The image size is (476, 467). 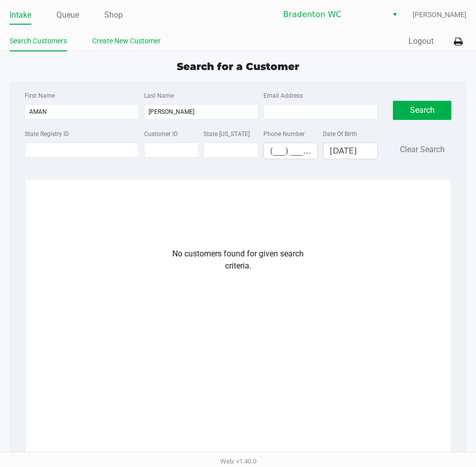 I want to click on kendo-maskedtextbox: Format: MM/DD/YYYY, so click(x=350, y=151).